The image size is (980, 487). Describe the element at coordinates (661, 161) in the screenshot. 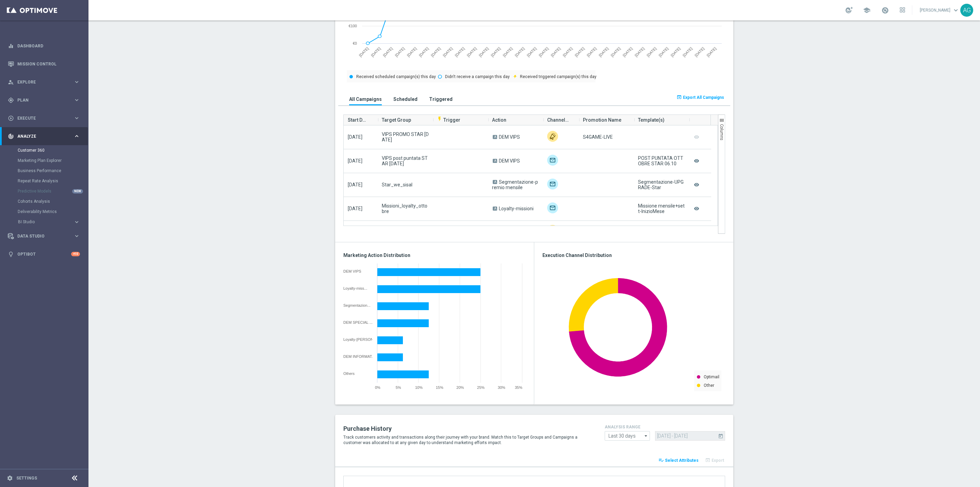

I see `div: POST PUNTATA OTTOBRE STAR 06.10` at that location.